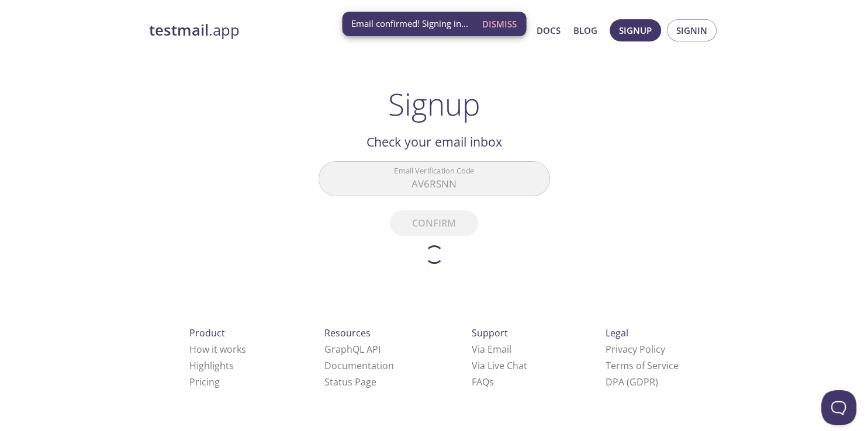  Describe the element at coordinates (617, 333) in the screenshot. I see `span: Legal` at that location.